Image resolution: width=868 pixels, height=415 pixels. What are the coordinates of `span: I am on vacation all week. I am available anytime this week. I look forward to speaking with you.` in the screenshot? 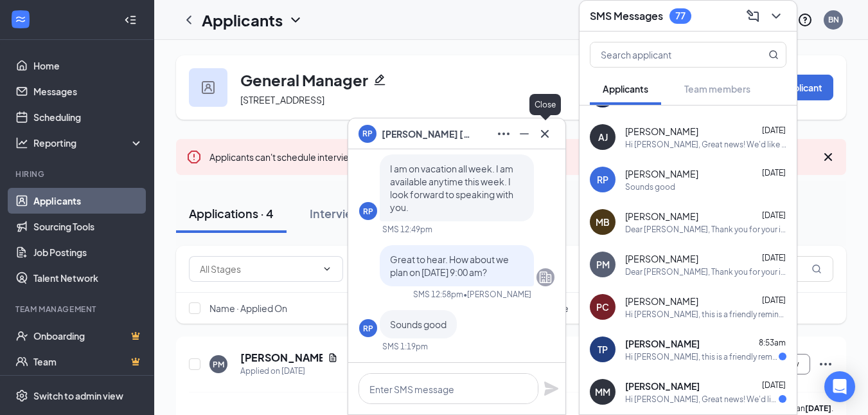 It's located at (451, 187).